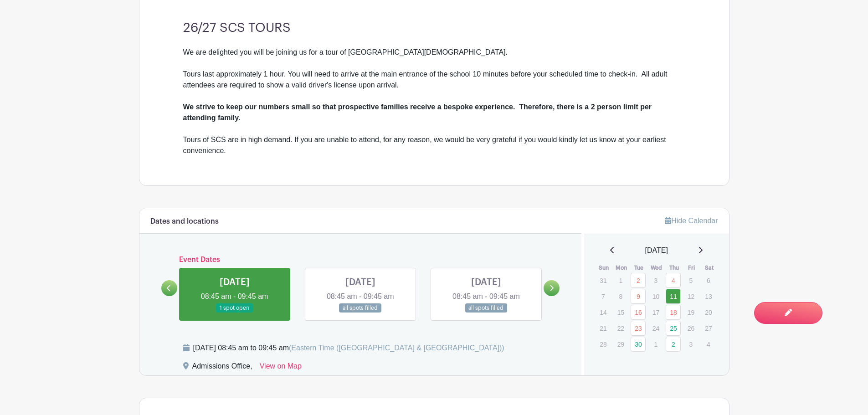 This screenshot has width=868, height=415. Describe the element at coordinates (673, 297) in the screenshot. I see `a: 11` at that location.